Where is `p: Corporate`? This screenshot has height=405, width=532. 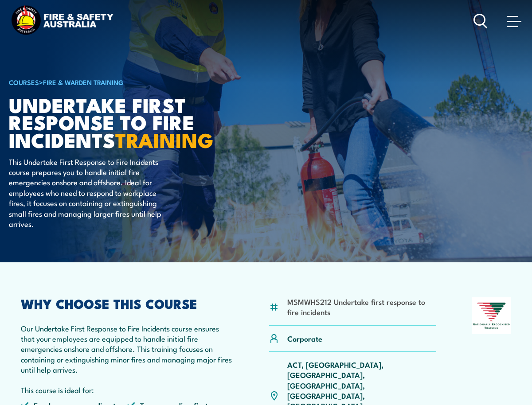
p: Corporate is located at coordinates (305, 338).